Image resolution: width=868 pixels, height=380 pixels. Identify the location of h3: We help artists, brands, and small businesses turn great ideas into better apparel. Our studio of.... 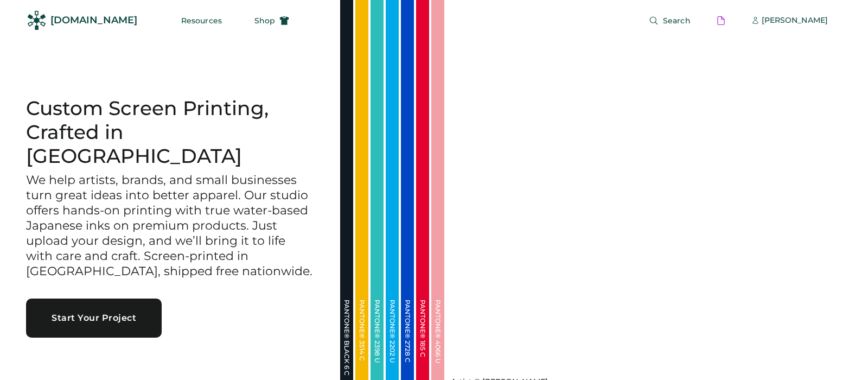
(170, 226).